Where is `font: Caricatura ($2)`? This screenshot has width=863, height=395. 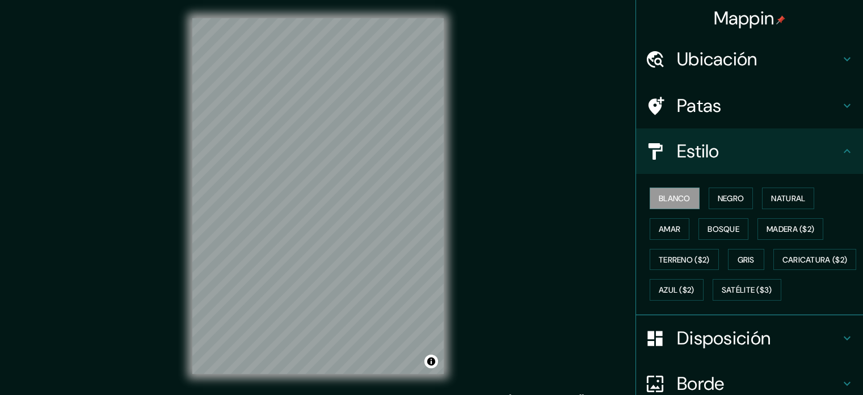 font: Caricatura ($2) is located at coordinates (815, 259).